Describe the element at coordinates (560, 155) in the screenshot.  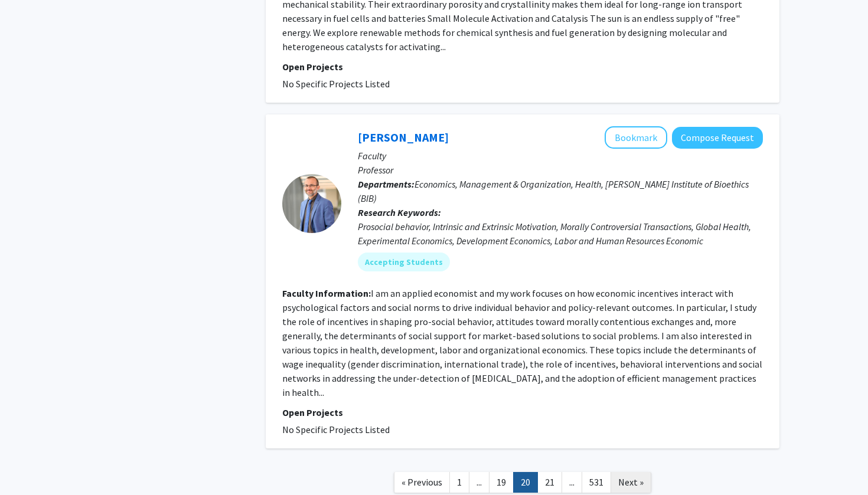
I see `p: Faculty` at that location.